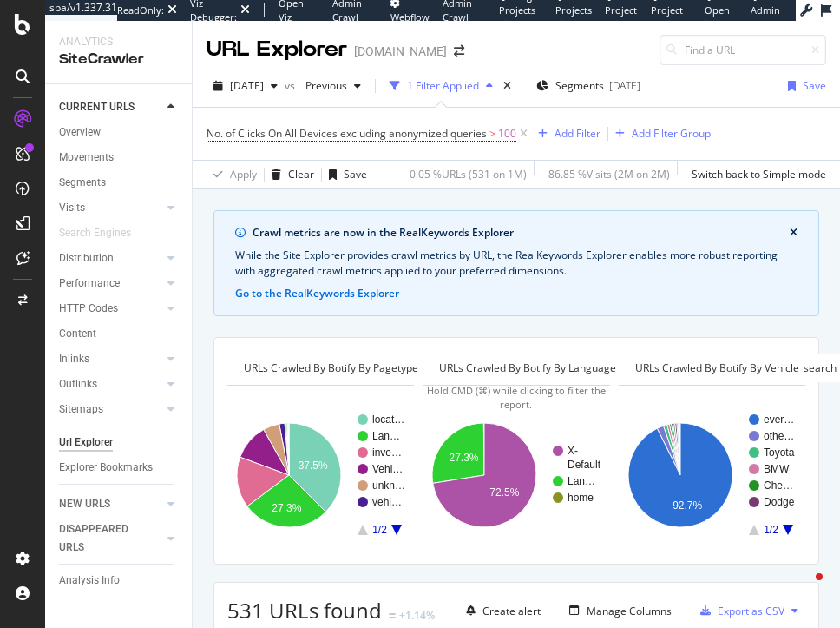  I want to click on div: 86.85 % Visits ( 2M on 2M ), so click(610, 174).